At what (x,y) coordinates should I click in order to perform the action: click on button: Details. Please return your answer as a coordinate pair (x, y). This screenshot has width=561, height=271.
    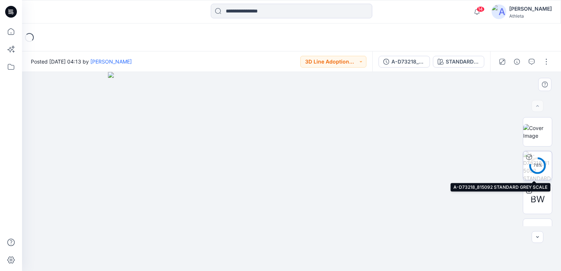
    Looking at the image, I should click on (517, 62).